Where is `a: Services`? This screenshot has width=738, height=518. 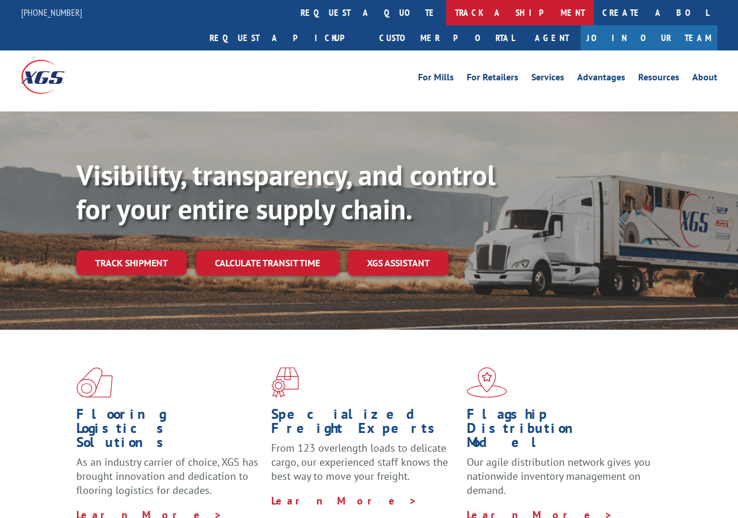 a: Services is located at coordinates (548, 79).